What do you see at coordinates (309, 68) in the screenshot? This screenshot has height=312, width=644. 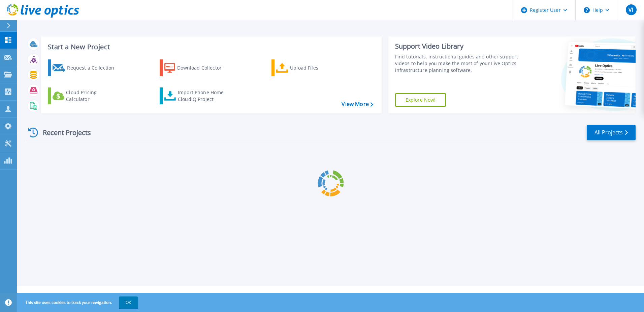 I see `a: Upload Files` at bounding box center [309, 68].